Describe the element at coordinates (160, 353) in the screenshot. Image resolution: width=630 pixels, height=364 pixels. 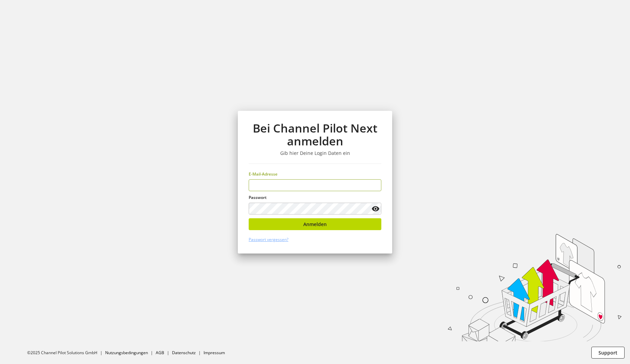
I see `a: AGB` at that location.